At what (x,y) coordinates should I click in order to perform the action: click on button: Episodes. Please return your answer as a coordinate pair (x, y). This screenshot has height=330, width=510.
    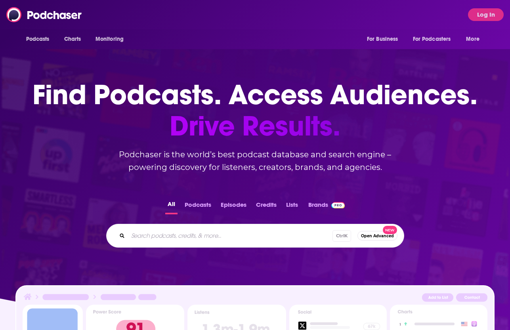
    Looking at the image, I should click on (234, 207).